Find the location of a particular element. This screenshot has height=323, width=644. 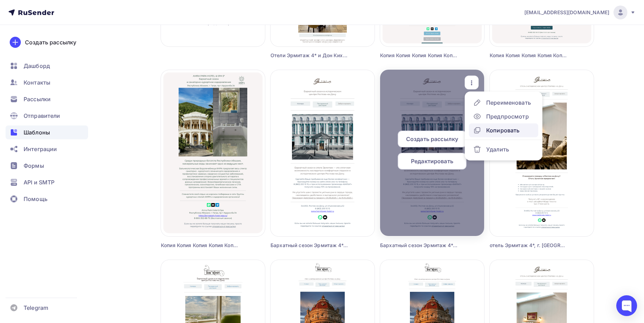

a: Контакты is located at coordinates (47, 83).